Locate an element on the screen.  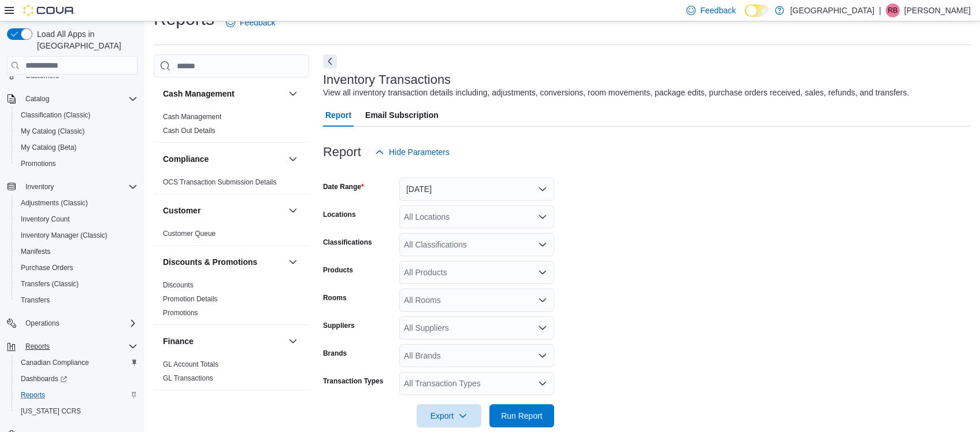
button: Operations is located at coordinates (42, 324).